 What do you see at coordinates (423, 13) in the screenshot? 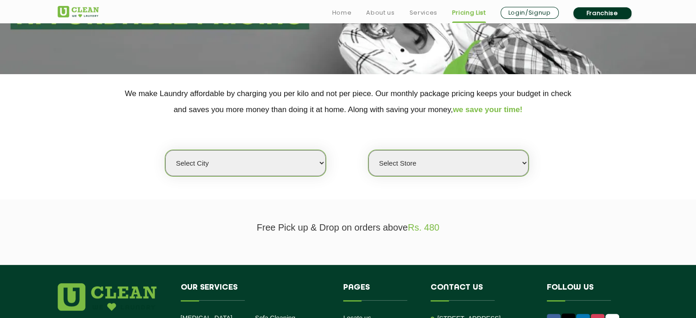
I see `a: Services` at bounding box center [423, 13].